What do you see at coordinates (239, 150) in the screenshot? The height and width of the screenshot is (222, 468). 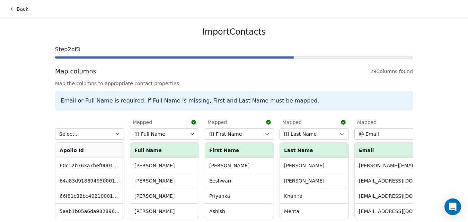 I see `th: First Name` at bounding box center [239, 150].